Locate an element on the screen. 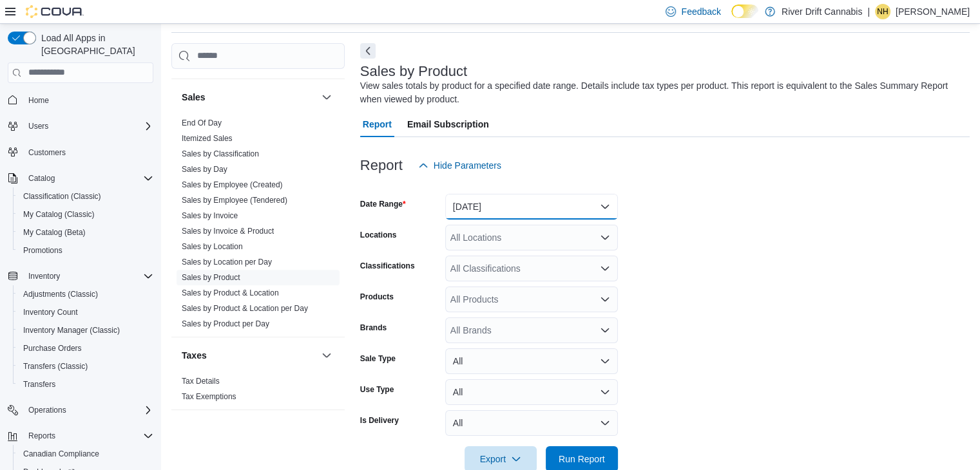 The width and height of the screenshot is (980, 470). span: Classification (Classic) is located at coordinates (86, 196).